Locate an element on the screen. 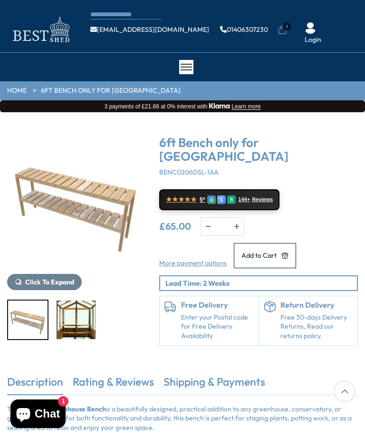  div: 2 / 2 is located at coordinates (76, 319).